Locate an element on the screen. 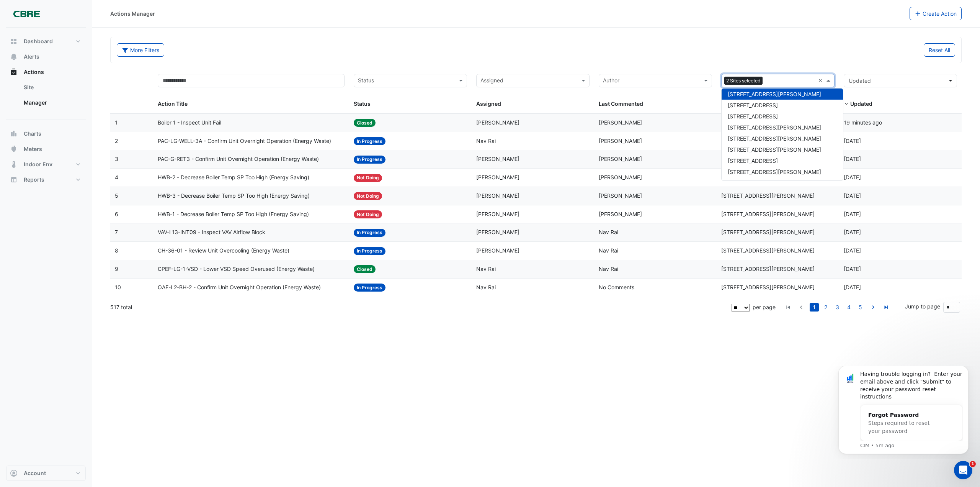  span: 2025-09-12T09:28:01.931 is located at coordinates (853, 287).